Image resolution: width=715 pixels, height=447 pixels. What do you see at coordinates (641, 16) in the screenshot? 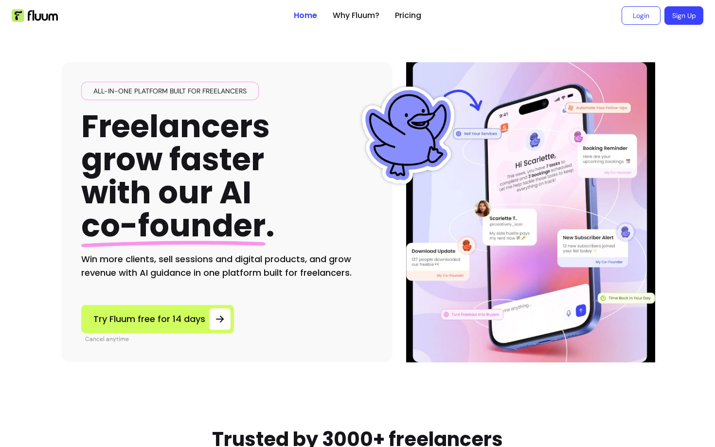
I see `a: Login` at bounding box center [641, 16].